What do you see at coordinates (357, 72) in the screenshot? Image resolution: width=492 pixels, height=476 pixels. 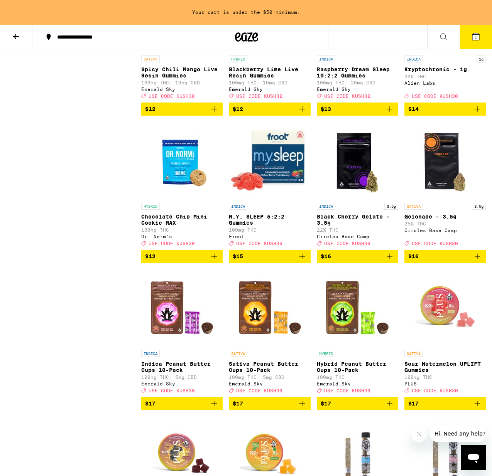 I see `p: Raspberry Dream Sleep 10:2:2 Gummies` at bounding box center [357, 72].